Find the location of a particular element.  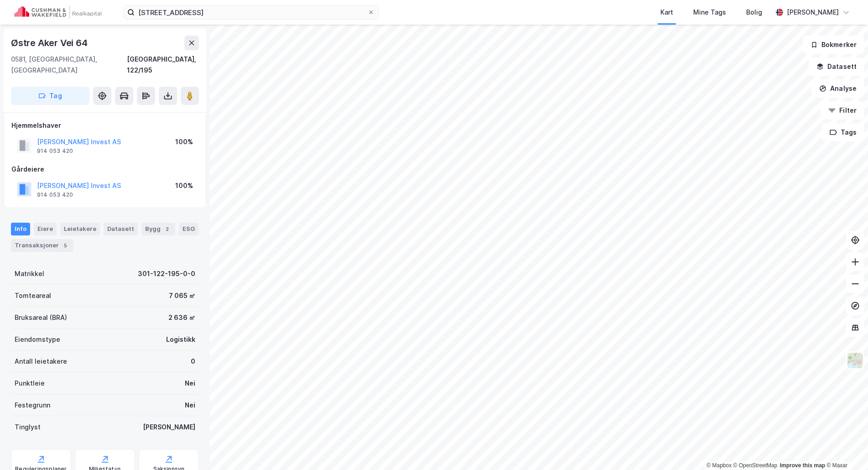

img: Z is located at coordinates (855, 361).